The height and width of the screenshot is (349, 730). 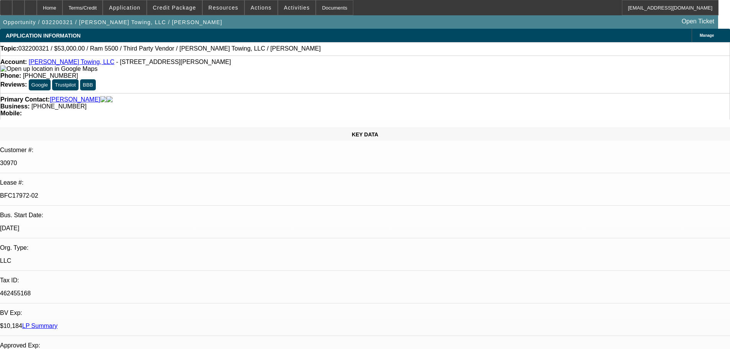 I want to click on img: facebook-icon.png, so click(x=103, y=100).